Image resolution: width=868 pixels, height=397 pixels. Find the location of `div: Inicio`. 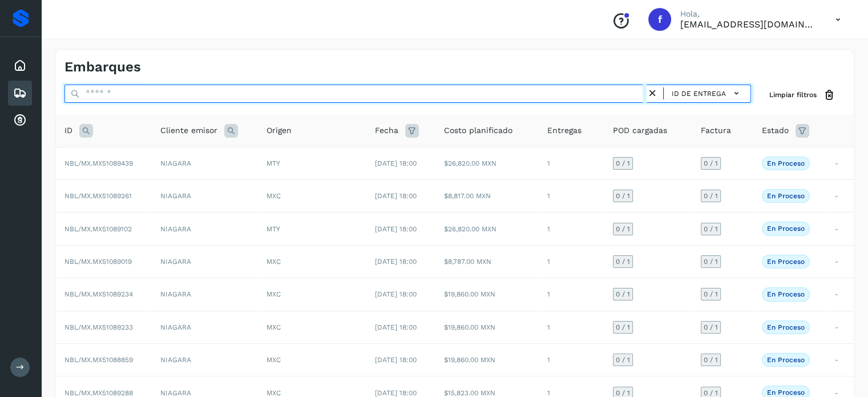

div: Inicio is located at coordinates (20, 66).